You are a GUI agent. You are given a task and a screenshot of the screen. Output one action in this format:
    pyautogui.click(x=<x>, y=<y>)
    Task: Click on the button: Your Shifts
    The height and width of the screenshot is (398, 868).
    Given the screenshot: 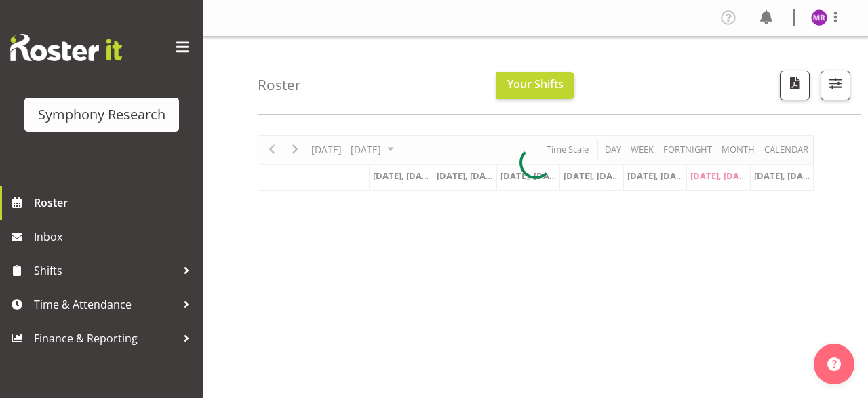 What is the action you would take?
    pyautogui.click(x=535, y=86)
    